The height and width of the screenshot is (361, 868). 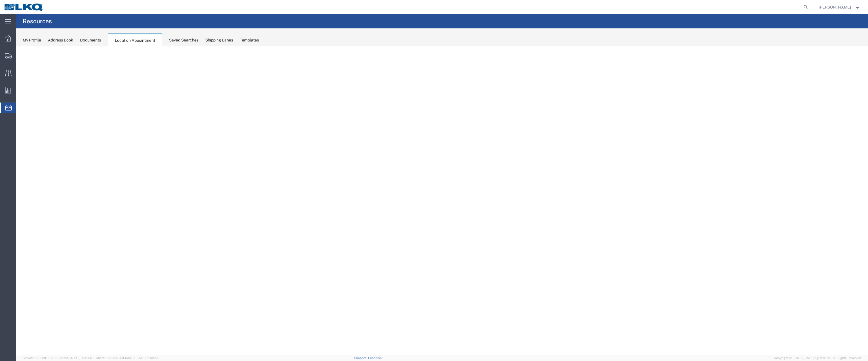 I want to click on span: Client: 2025.20.0-035ba07, so click(x=127, y=358).